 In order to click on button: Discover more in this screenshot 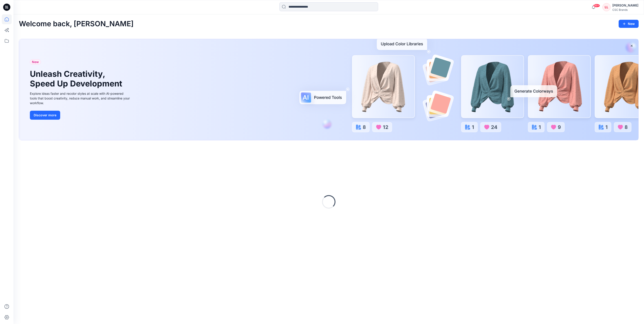, I will do `click(45, 115)`.